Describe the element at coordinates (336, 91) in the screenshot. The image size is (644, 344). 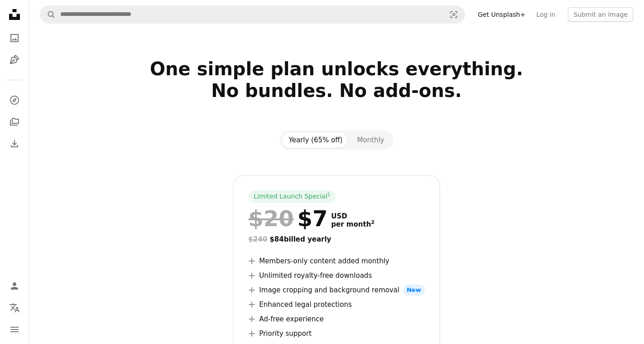
I see `h2: One simple plan unlocks everything. No bundles. No add-ons.` at that location.